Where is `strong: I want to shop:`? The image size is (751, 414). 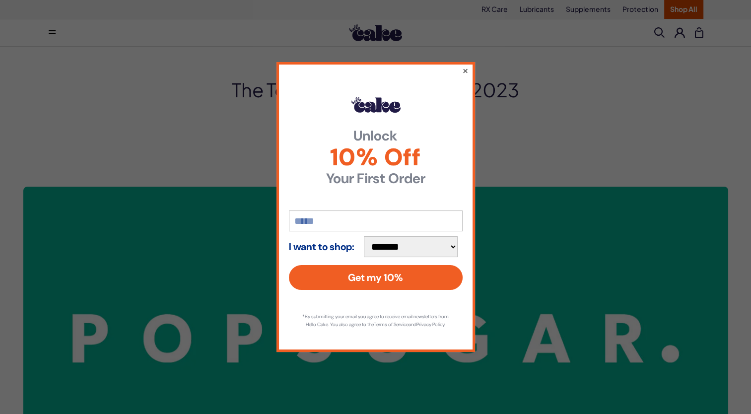
strong: I want to shop: is located at coordinates (322, 247).